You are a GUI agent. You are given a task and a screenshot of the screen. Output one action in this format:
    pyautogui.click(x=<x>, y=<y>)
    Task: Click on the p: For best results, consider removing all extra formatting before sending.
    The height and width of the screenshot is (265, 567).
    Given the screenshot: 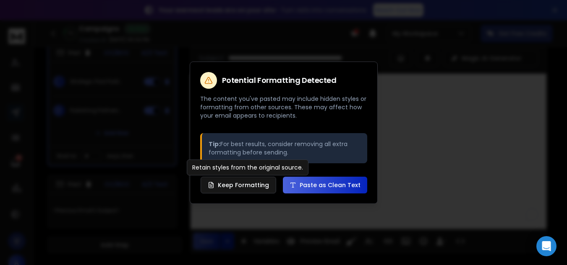 What is the action you would take?
    pyautogui.click(x=284, y=148)
    